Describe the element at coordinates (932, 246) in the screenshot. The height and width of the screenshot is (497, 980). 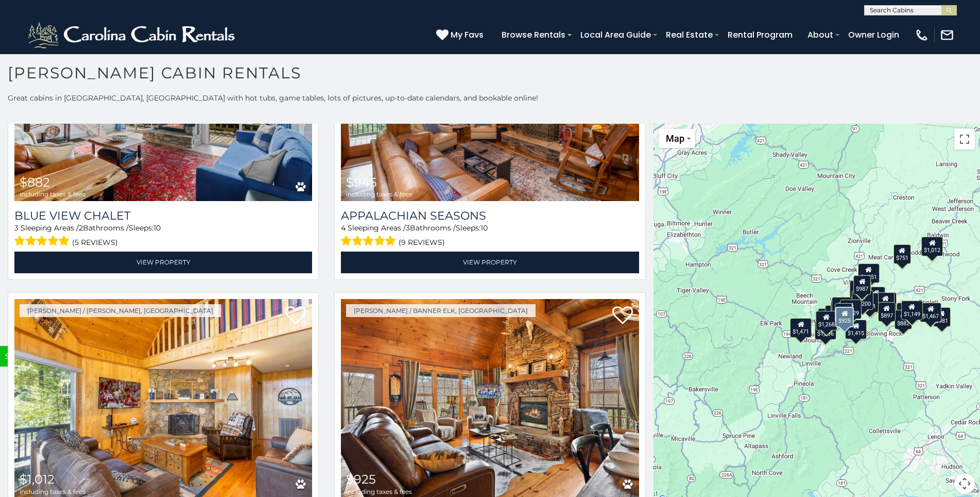
I see `div: $1,012` at that location.